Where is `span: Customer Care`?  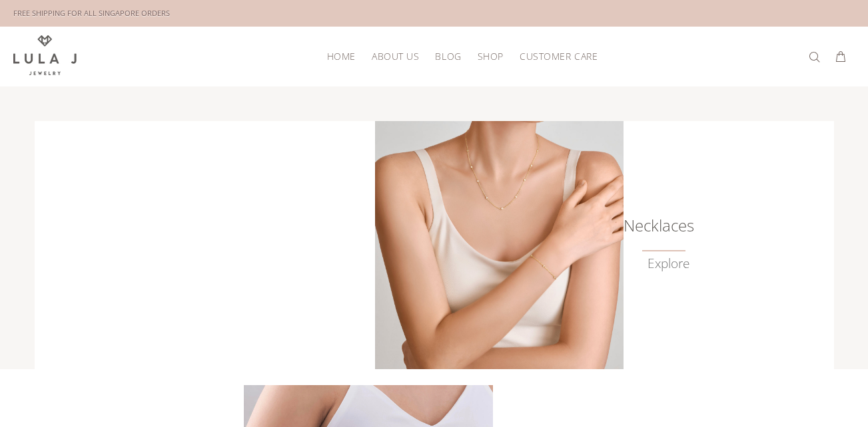
span: Customer Care is located at coordinates (558, 56).